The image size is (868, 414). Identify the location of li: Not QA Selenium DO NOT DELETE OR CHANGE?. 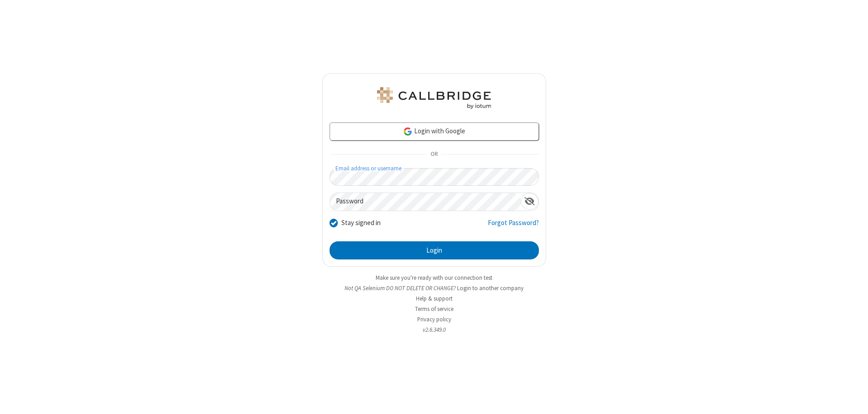
(434, 288).